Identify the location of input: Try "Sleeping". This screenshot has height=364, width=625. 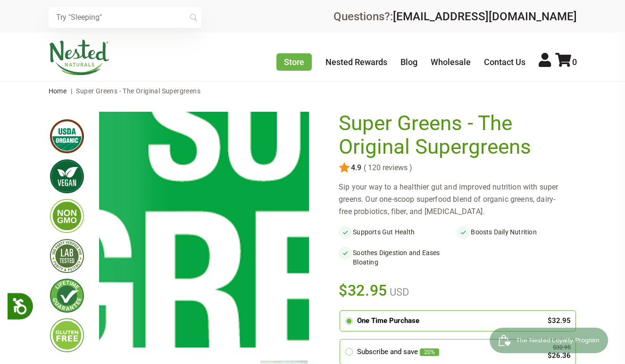
(125, 17).